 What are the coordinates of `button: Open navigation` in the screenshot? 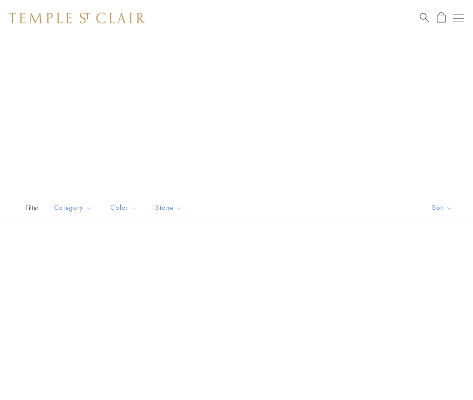 It's located at (459, 18).